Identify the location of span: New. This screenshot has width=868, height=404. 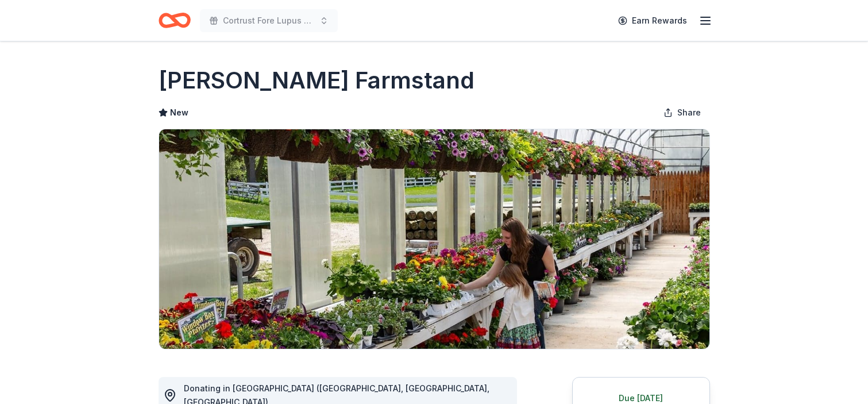
(180, 112).